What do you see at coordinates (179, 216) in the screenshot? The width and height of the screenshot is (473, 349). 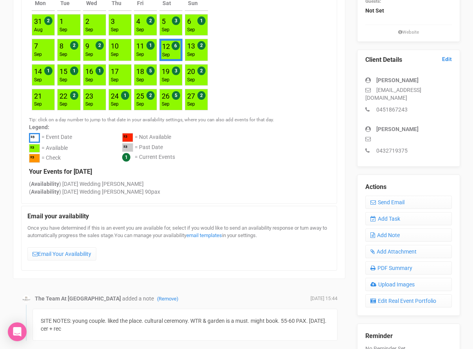 I see `legend: Email your availability` at bounding box center [179, 216].